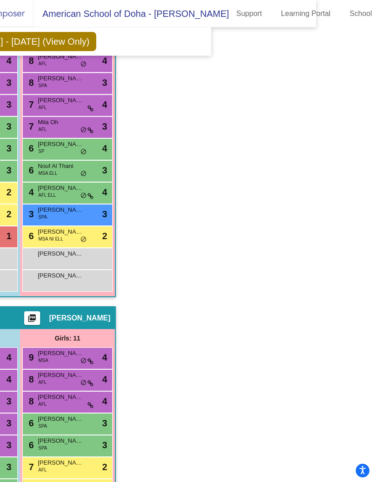 Image resolution: width=374 pixels, height=482 pixels. What do you see at coordinates (41, 151) in the screenshot?
I see `span: SP` at bounding box center [41, 151].